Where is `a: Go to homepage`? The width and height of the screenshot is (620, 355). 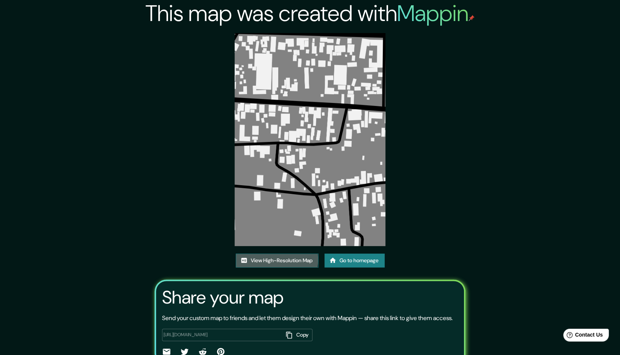 a: Go to homepage is located at coordinates (354, 260).